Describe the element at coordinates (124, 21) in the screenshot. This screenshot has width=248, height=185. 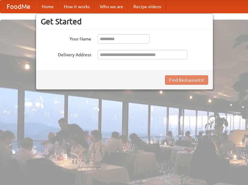
I see `h3: Get Started` at that location.